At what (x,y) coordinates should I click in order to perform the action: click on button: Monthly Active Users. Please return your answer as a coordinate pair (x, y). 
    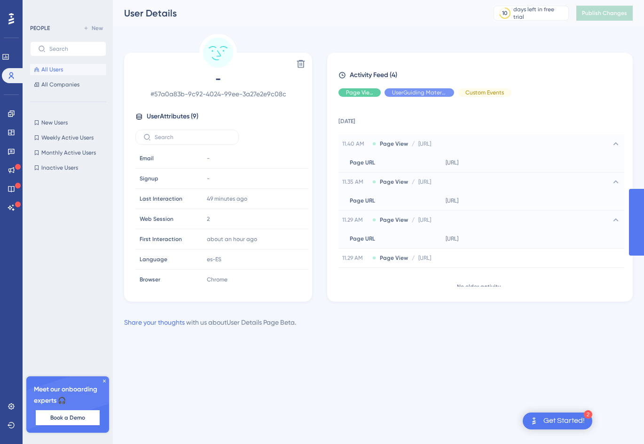
    Looking at the image, I should click on (68, 153).